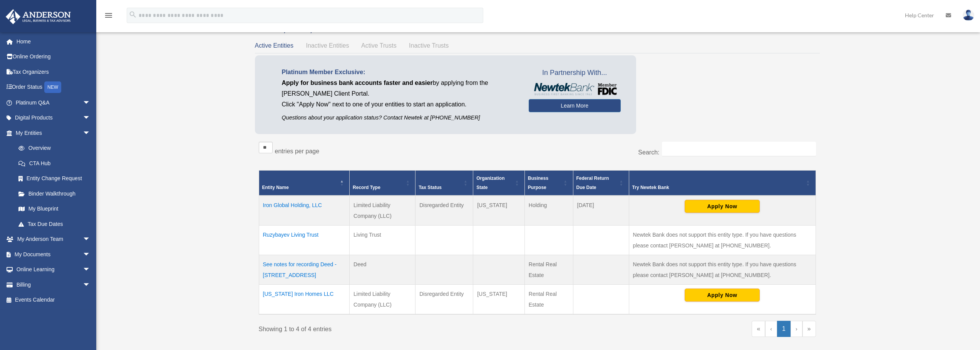  What do you see at coordinates (382, 269) in the screenshot?
I see `td: Deed` at bounding box center [382, 269].